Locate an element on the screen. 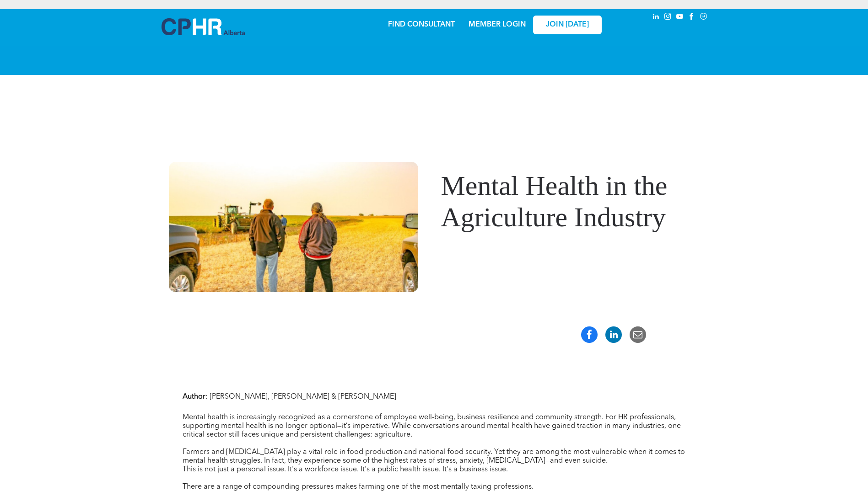 Image resolution: width=868 pixels, height=491 pixels. span: Mental Health in the Agriculture Industry is located at coordinates (551, 220).